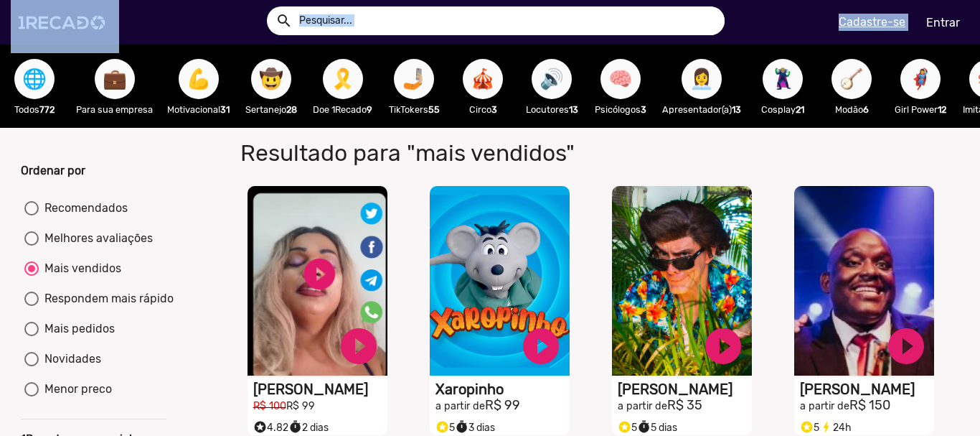 This screenshot has height=436, width=980. What do you see at coordinates (826, 426) in the screenshot?
I see `small: bolt` at bounding box center [826, 426].